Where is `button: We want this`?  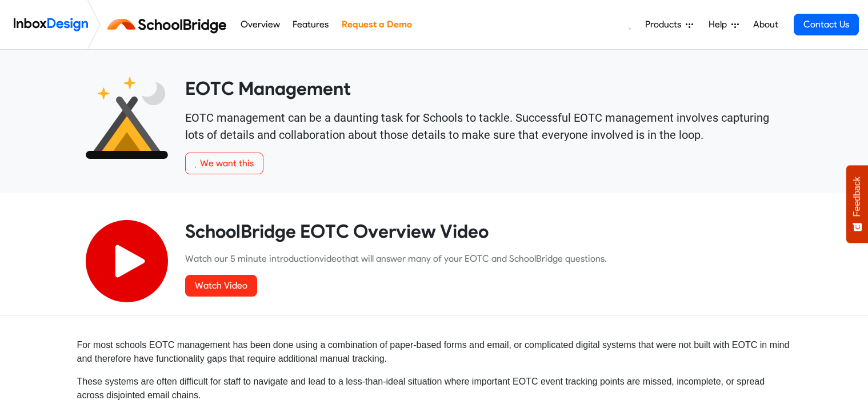
button: We want this is located at coordinates (224, 163).